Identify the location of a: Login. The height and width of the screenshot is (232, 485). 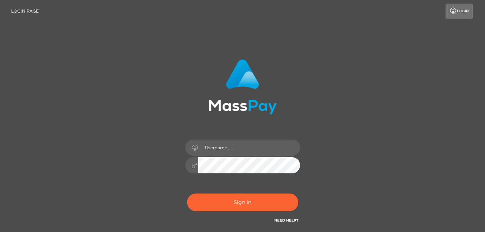
(459, 11).